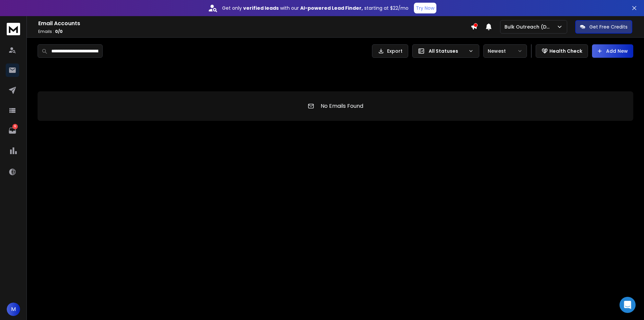 This screenshot has height=320, width=644. Describe the element at coordinates (604, 27) in the screenshot. I see `button: Get Free Credits` at that location.